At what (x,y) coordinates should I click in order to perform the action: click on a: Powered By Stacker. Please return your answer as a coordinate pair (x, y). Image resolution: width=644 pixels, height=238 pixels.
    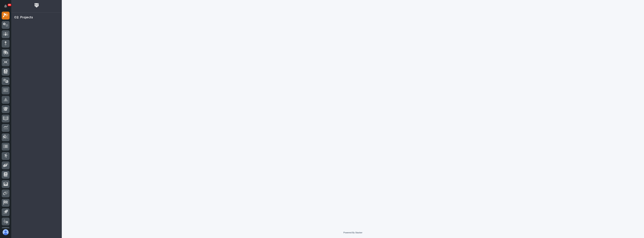
    Looking at the image, I should click on (353, 233).